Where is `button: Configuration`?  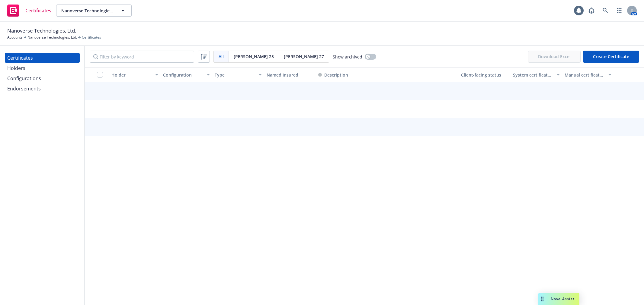
button: Configuration is located at coordinates (186, 75).